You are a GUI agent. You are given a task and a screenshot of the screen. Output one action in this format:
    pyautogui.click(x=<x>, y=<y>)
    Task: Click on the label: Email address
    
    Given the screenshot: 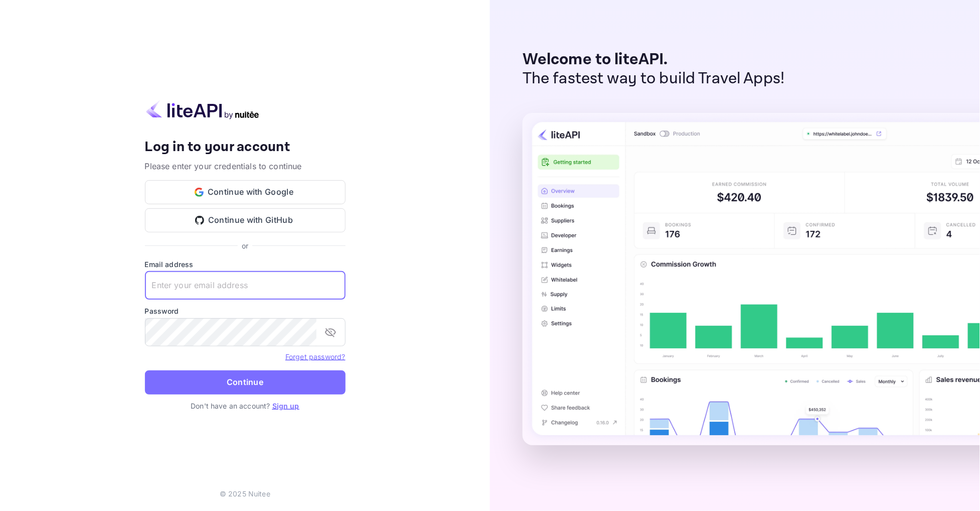 What is the action you would take?
    pyautogui.click(x=245, y=264)
    